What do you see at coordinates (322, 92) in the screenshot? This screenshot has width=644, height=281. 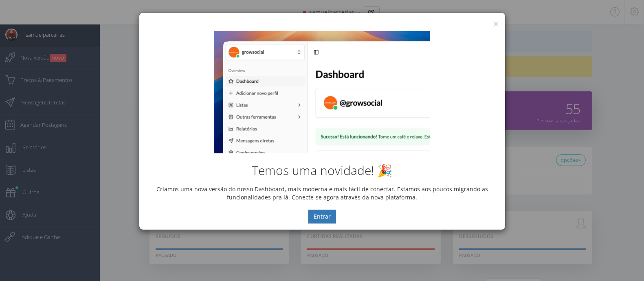 I see `img: New Dashboard` at bounding box center [322, 92].